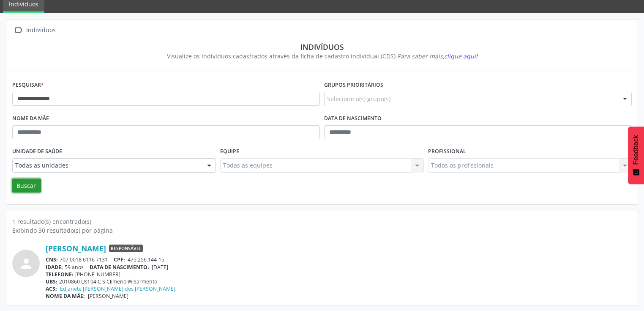  I want to click on span: DATA DE NASCIMENTO:, so click(119, 267).